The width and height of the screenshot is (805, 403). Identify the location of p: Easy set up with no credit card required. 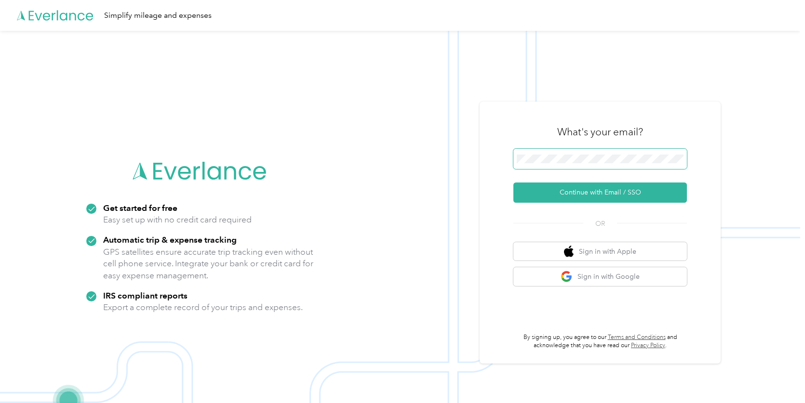
(177, 220).